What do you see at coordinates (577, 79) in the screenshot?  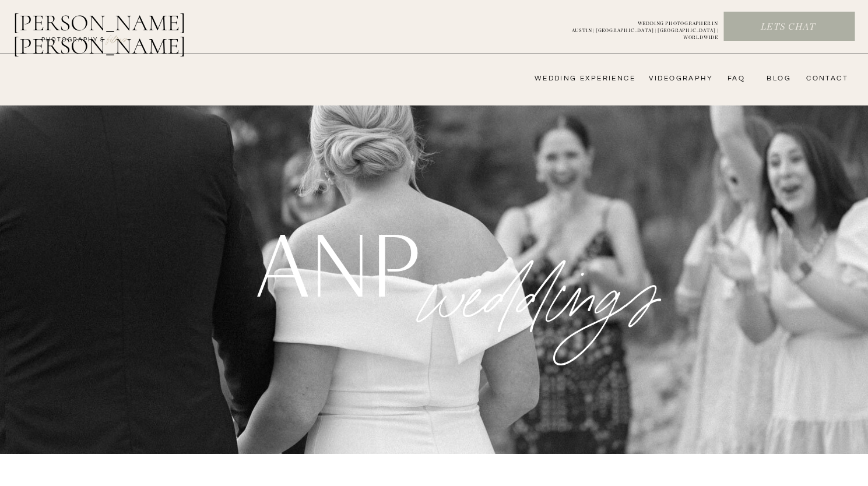 I see `nav: wedding experience` at bounding box center [577, 79].